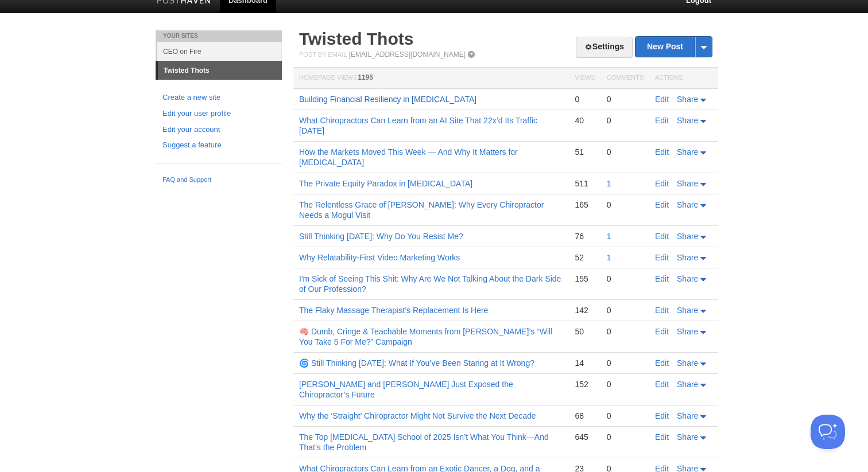 This screenshot has width=868, height=472. Describe the element at coordinates (584, 310) in the screenshot. I see `div: 142` at that location.